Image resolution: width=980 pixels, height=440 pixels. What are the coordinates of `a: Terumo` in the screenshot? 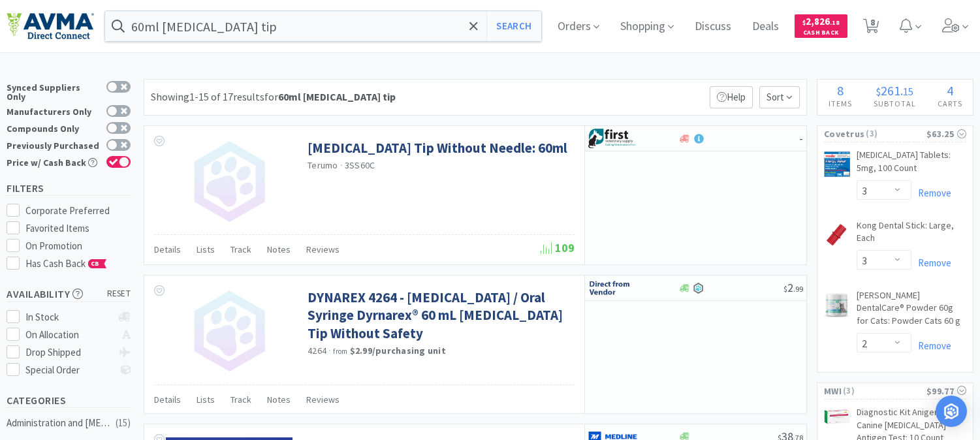 It's located at (323, 165).